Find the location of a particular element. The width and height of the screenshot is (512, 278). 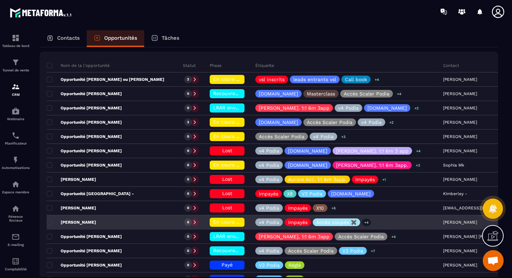

p: Automatisations is located at coordinates (16, 167).